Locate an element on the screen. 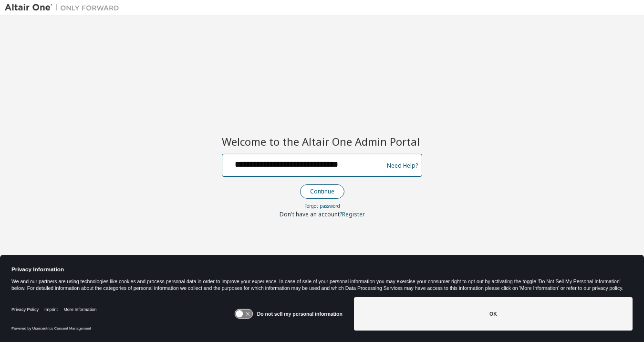  button: Continue is located at coordinates (322, 191).